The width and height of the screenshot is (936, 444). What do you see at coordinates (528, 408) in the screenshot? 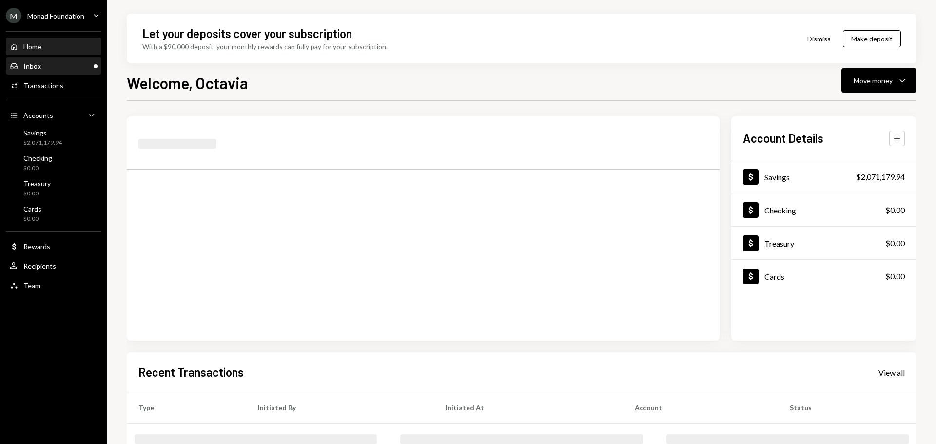
I see `th: Initiated At` at bounding box center [528, 408].